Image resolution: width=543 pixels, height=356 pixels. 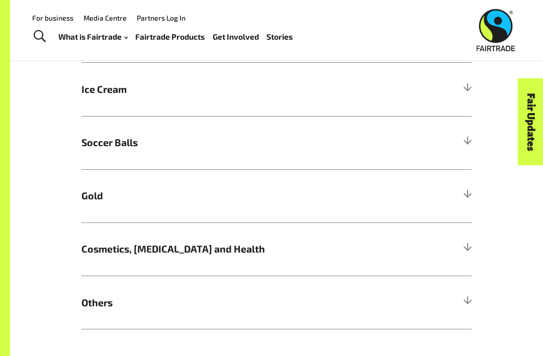 I want to click on a: Fairtrade Products, so click(x=170, y=37).